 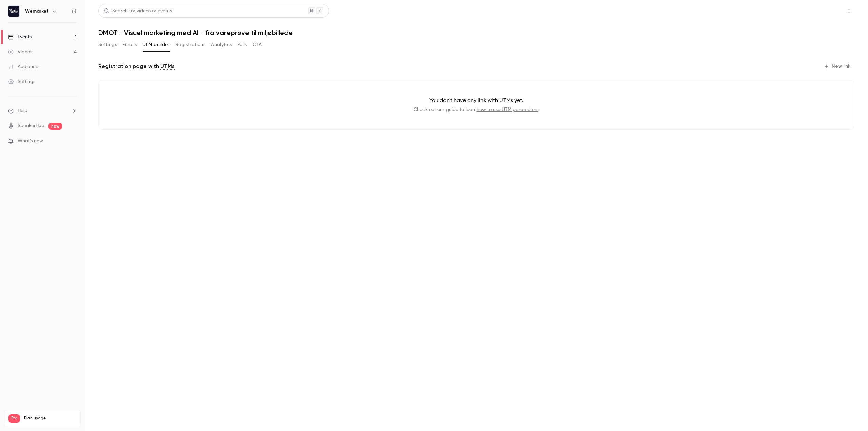 What do you see at coordinates (20, 37) in the screenshot?
I see `div: Events` at bounding box center [20, 37].